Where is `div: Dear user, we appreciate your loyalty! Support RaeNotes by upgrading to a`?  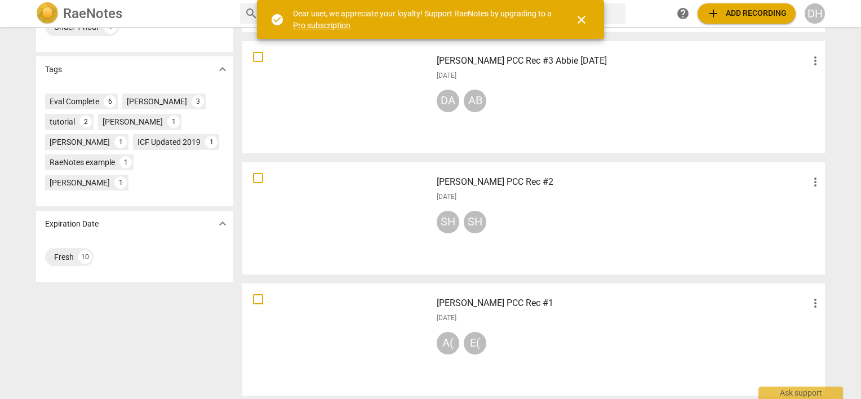
div: Dear user, we appreciate your loyalty! Support RaeNotes by upgrading to a is located at coordinates (424, 19).